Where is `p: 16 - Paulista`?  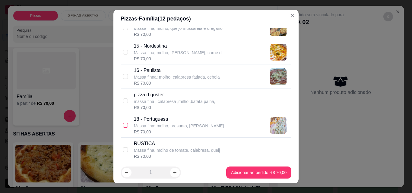
p: 16 - Paulista is located at coordinates (177, 71).